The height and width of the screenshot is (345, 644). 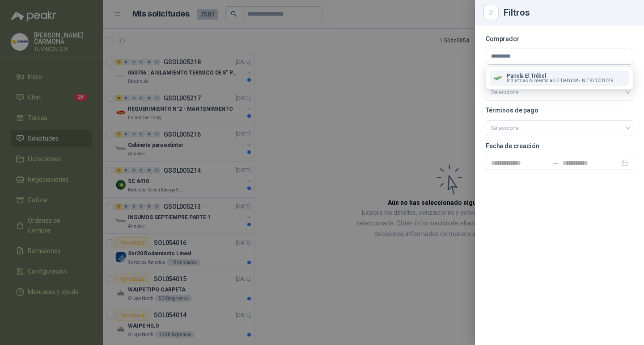 I want to click on button: Close, so click(x=491, y=13).